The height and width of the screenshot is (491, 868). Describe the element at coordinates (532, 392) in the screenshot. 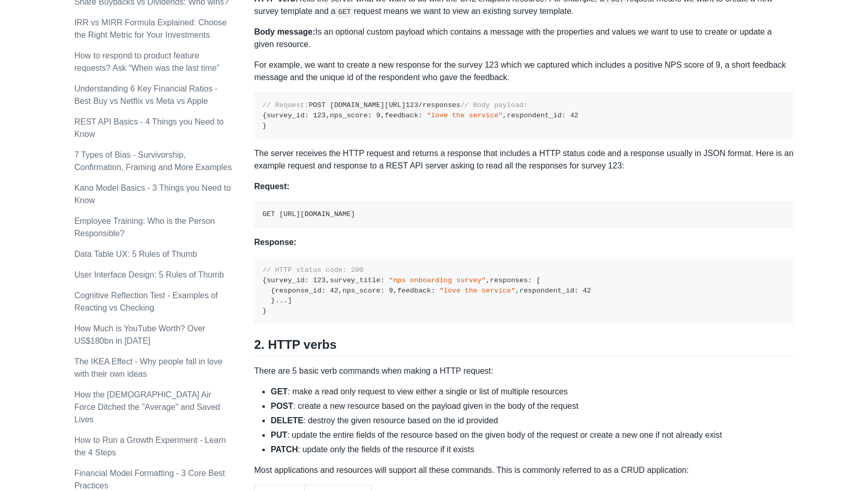

I see `li: : make a read only request to view either a single or list of multiple resources` at that location.